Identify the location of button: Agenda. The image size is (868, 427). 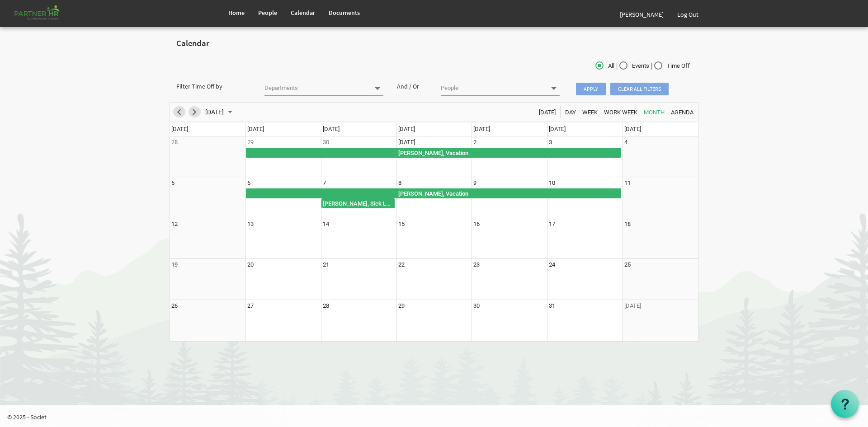
(682, 112).